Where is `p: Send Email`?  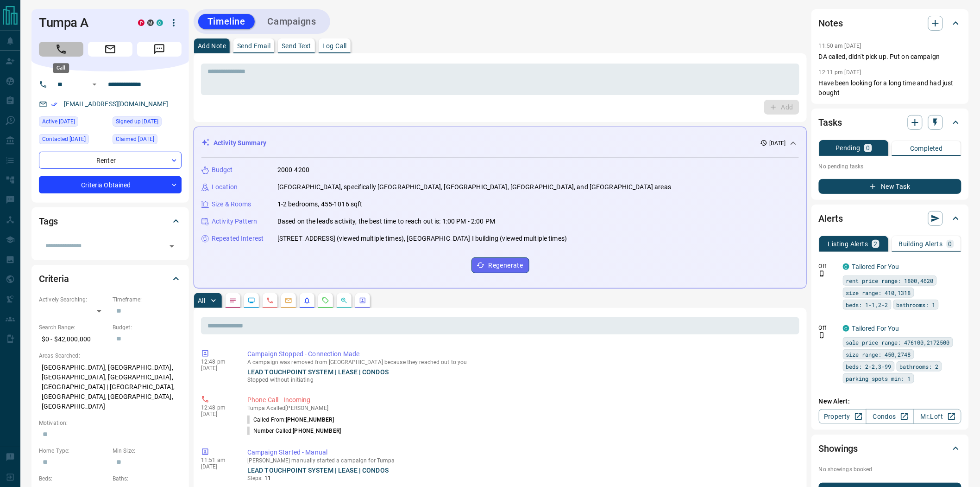 p: Send Email is located at coordinates (254, 46).